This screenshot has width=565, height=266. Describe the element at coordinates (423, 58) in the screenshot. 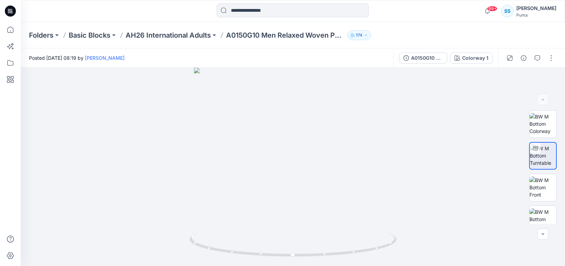

I see `button: A0150G10 Men Relaxed Woven Pants_CV-02` at that location.